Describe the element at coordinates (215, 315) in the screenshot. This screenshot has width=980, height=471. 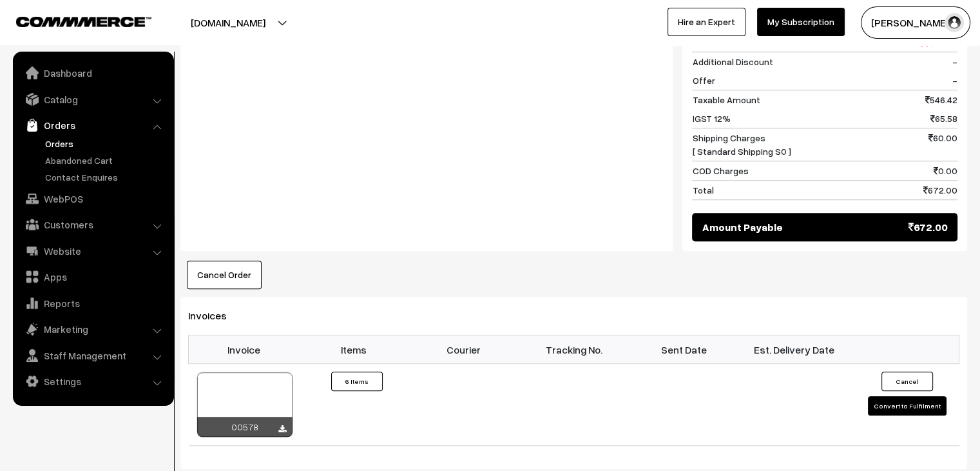
I see `span: Invoices` at that location.